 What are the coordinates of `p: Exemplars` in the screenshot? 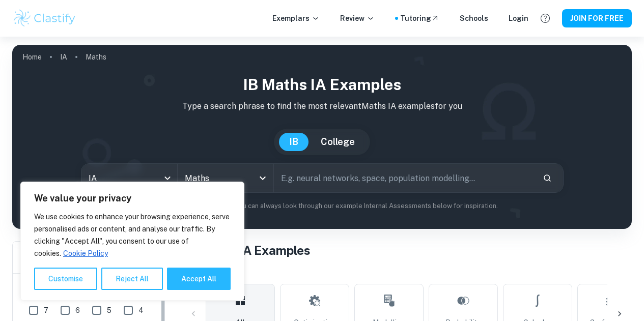 It's located at (296, 18).